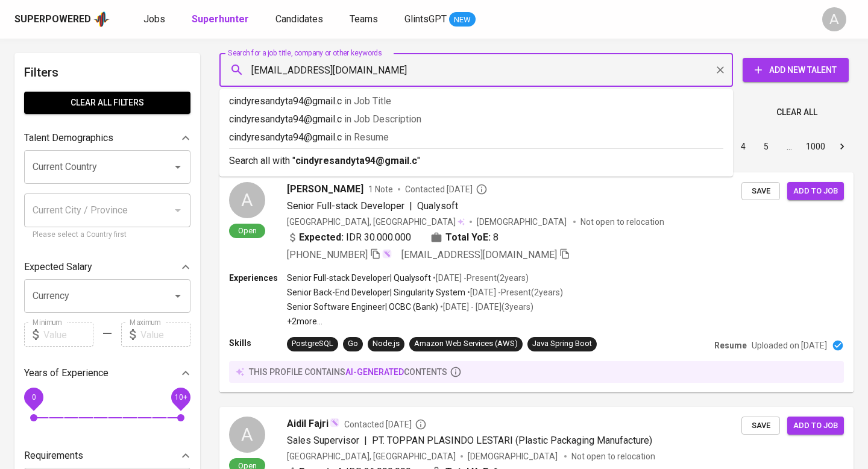  What do you see at coordinates (496, 237) in the screenshot?
I see `span: 8` at bounding box center [496, 237].